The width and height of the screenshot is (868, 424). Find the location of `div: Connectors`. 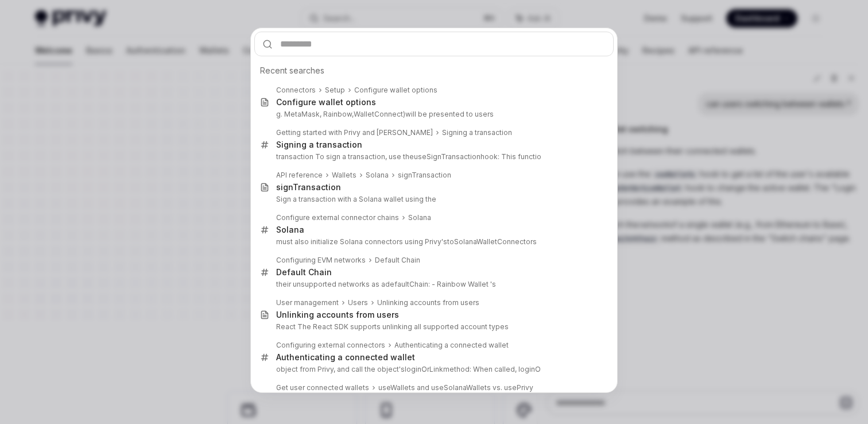

div: Connectors is located at coordinates (295, 90).